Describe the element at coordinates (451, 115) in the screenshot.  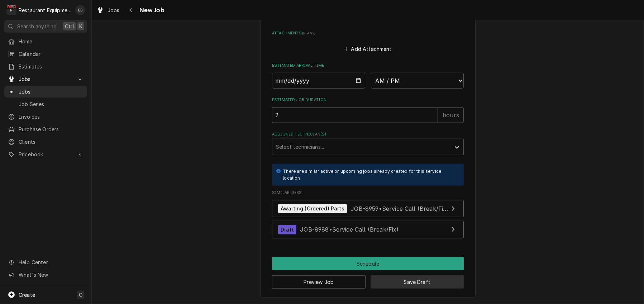
I see `div: hours` at that location.